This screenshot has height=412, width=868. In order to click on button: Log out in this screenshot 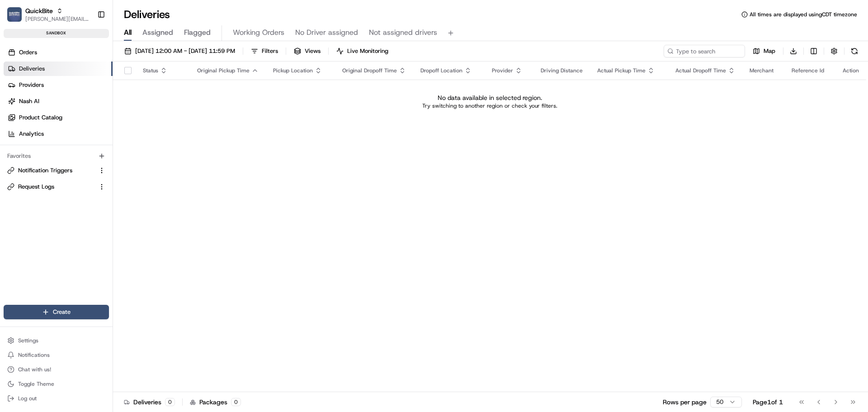, I will do `click(56, 398)`.